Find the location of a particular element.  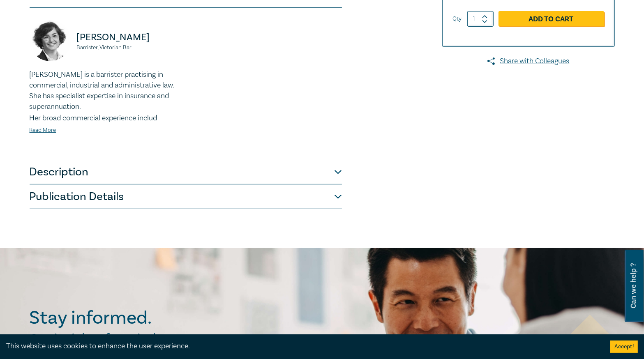

small: Barrister, Victorian Bar is located at coordinates (129, 48).